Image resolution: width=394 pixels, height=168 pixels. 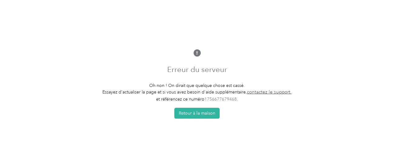 I want to click on a: contactez le support., so click(x=269, y=92).